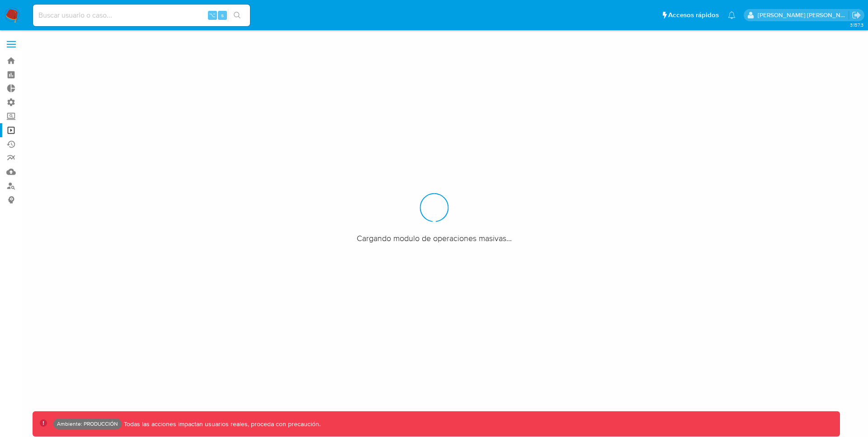 This screenshot has width=868, height=437. I want to click on span: Cargando modulo de operaciones masivas..., so click(434, 238).